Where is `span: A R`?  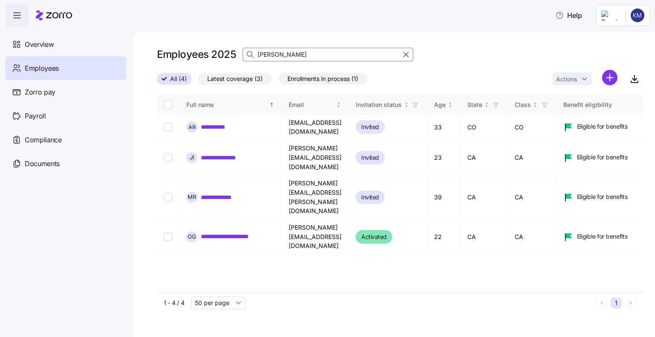 span: A R is located at coordinates (192, 127).